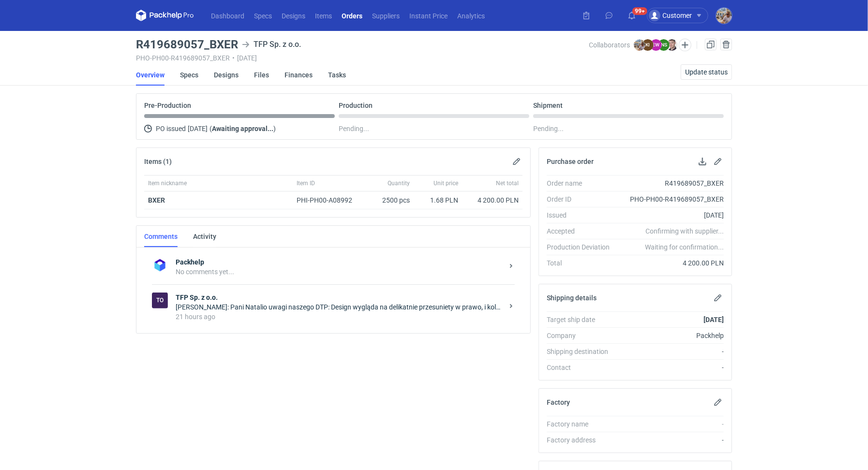 This screenshot has height=470, width=868. Describe the element at coordinates (681, 16) in the screenshot. I see `button: Customer` at that location.